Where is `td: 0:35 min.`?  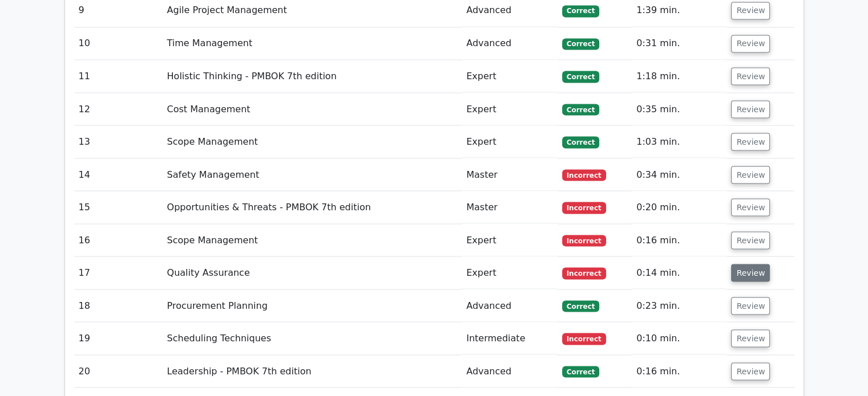 td: 0:35 min. is located at coordinates (679, 109).